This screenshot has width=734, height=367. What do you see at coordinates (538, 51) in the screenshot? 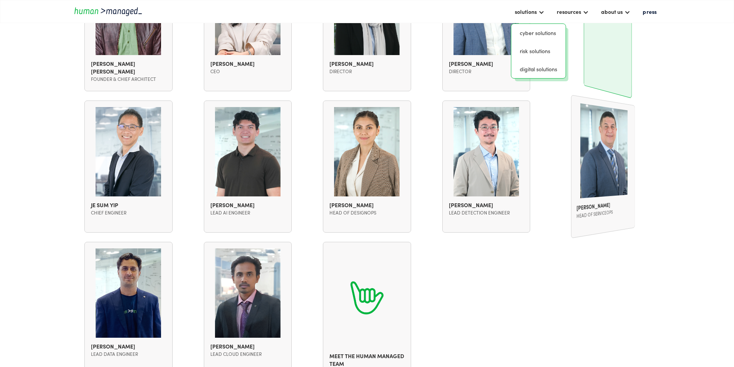
I see `a: risk solutions` at bounding box center [538, 51].